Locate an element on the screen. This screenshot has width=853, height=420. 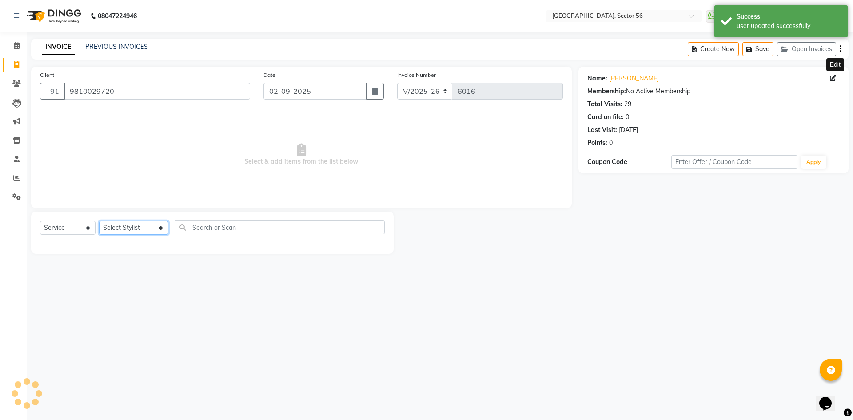
b: 08047224946 is located at coordinates (117, 16).